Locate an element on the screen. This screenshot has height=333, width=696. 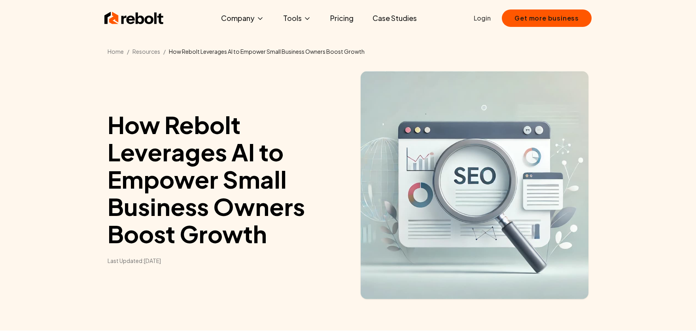
a: Pricing is located at coordinates (342, 18).